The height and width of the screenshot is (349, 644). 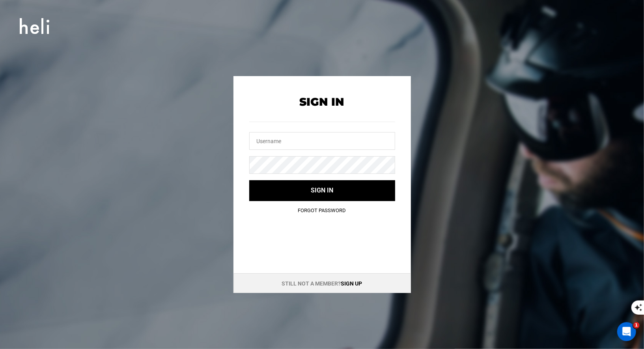 What do you see at coordinates (322, 101) in the screenshot?
I see `h2: Sign In` at bounding box center [322, 101].